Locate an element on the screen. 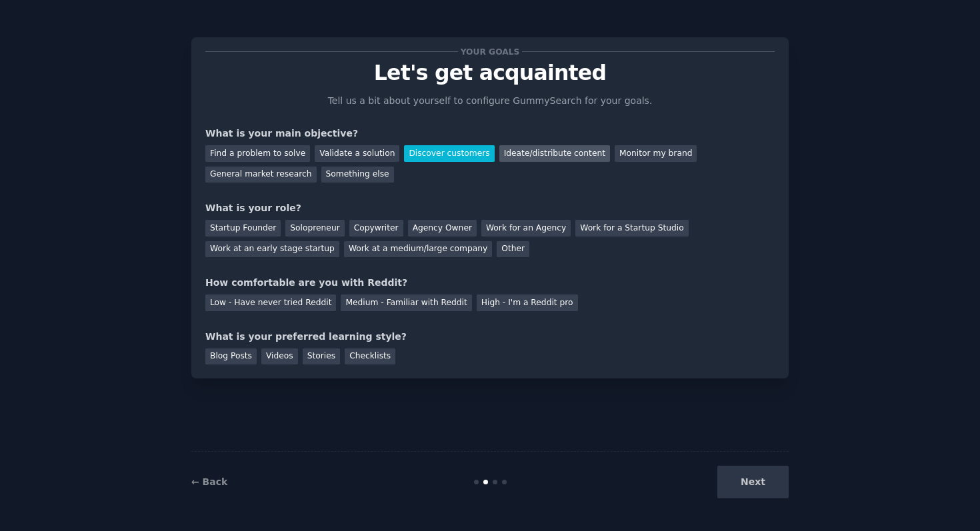 The width and height of the screenshot is (980, 531). div: What is your preferred learning style? is located at coordinates (490, 336).